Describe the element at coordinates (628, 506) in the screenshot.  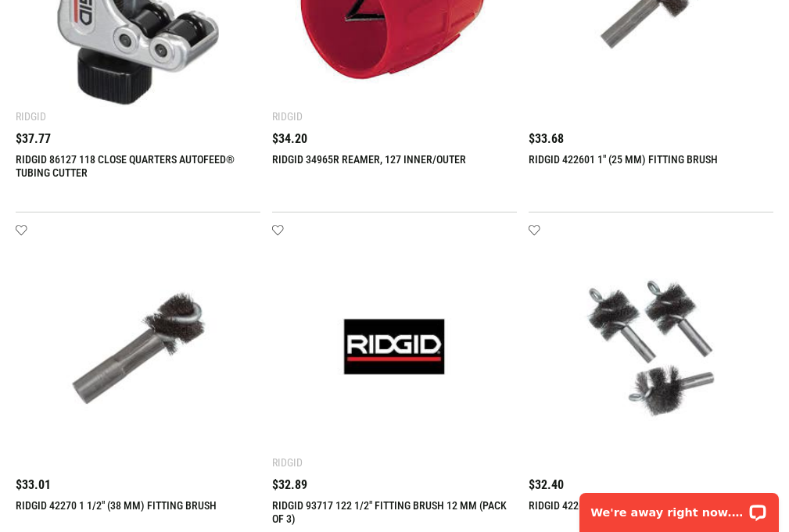
I see `a: RIDGID 42265 1 1/4" (32 MM) FITTING BRUSH` at that location.